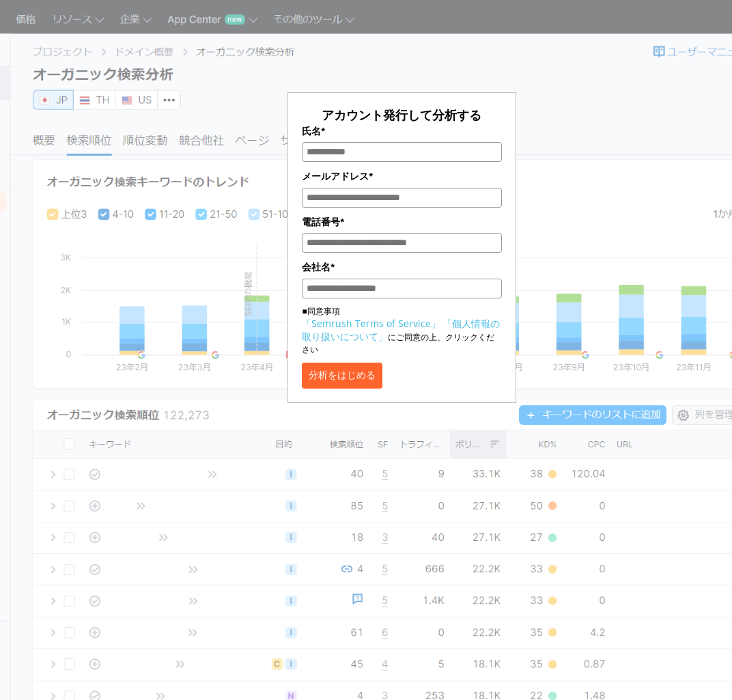 This screenshot has height=700, width=732. Describe the element at coordinates (402, 222) in the screenshot. I see `label: 電話番号*` at that location.